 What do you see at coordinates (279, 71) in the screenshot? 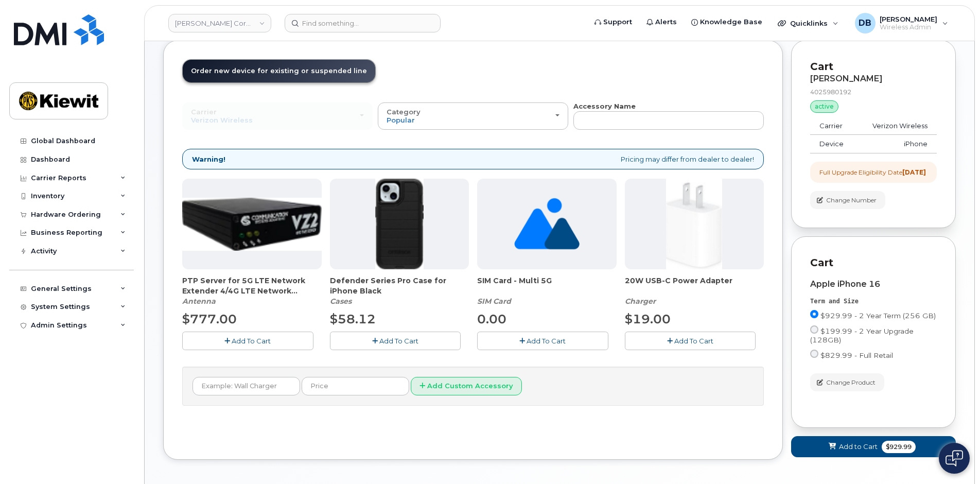
I see `span: Order new device for existing or suspended line` at bounding box center [279, 71].